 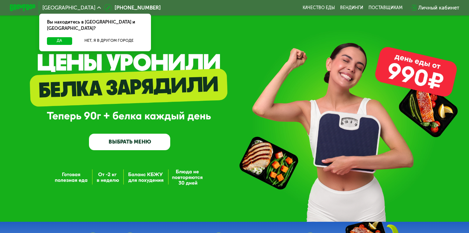 I want to click on a: Вендинги, so click(x=352, y=8).